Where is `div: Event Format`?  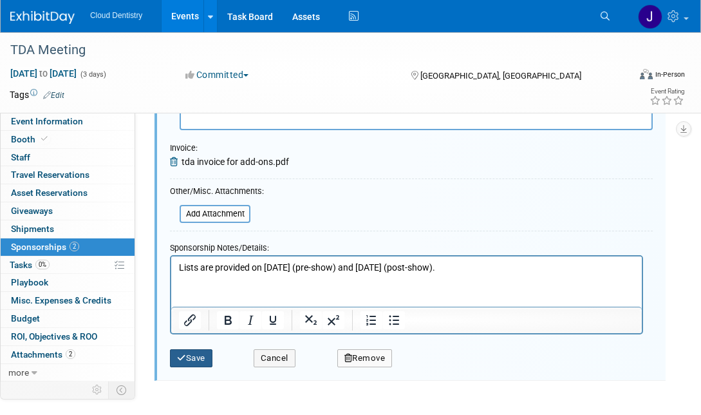
div: Event Format is located at coordinates (633, 77).